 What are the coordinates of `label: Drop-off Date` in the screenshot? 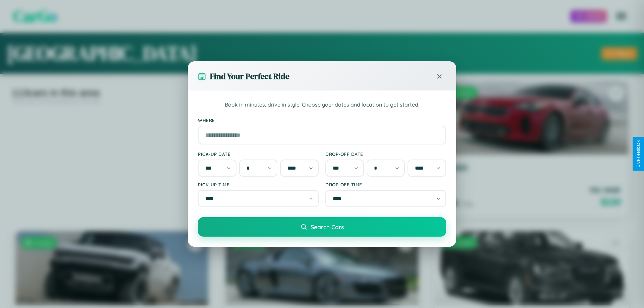 It's located at (386, 154).